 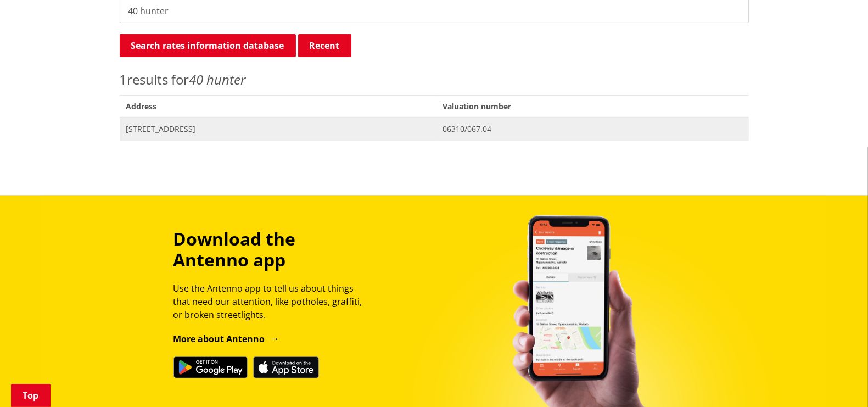 I want to click on em: 40 hunter, so click(x=217, y=79).